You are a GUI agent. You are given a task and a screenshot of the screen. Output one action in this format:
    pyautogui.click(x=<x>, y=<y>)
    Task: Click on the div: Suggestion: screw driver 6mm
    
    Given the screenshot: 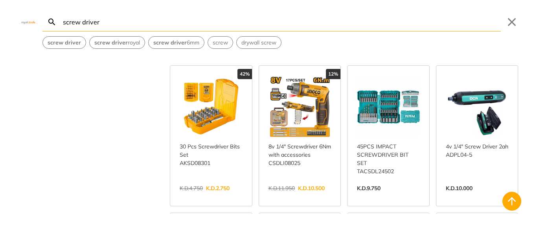 What is the action you would take?
    pyautogui.click(x=176, y=42)
    